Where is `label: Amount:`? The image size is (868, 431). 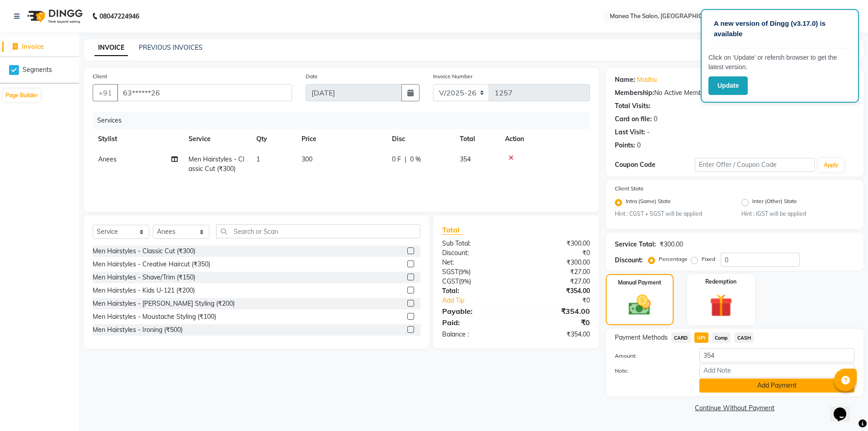
label: Amount: is located at coordinates (650, 356).